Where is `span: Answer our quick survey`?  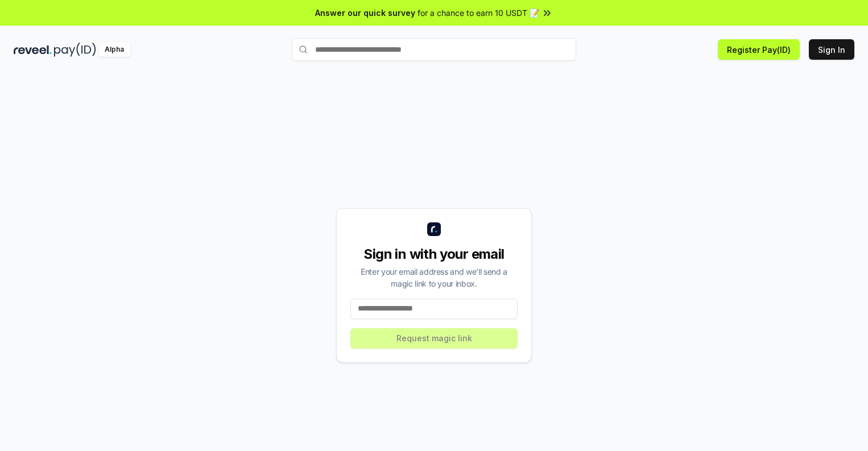
span: Answer our quick survey is located at coordinates (365, 12).